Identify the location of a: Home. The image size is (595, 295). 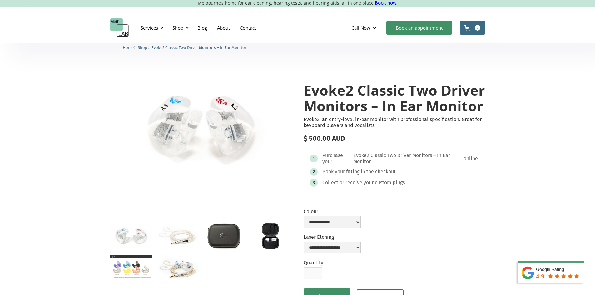
(128, 47).